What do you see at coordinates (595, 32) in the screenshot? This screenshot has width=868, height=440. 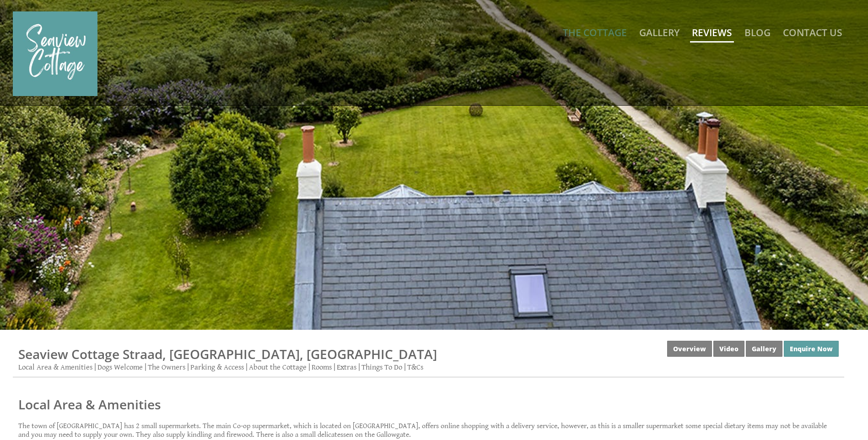 I see `a: The Cottage` at bounding box center [595, 32].